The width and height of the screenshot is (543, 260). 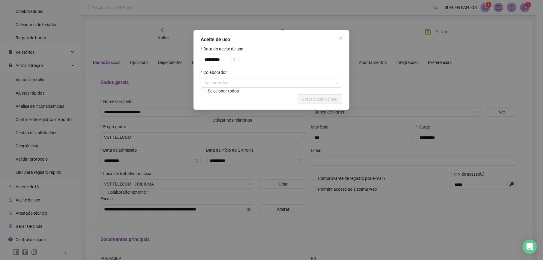 I want to click on span: Selecionar todos, so click(x=223, y=91).